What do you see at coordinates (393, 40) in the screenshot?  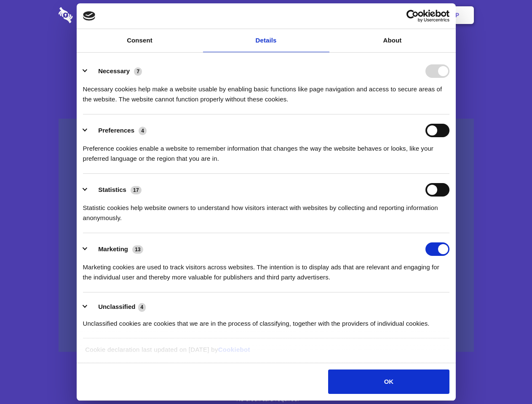 I see `a: About` at bounding box center [393, 40].